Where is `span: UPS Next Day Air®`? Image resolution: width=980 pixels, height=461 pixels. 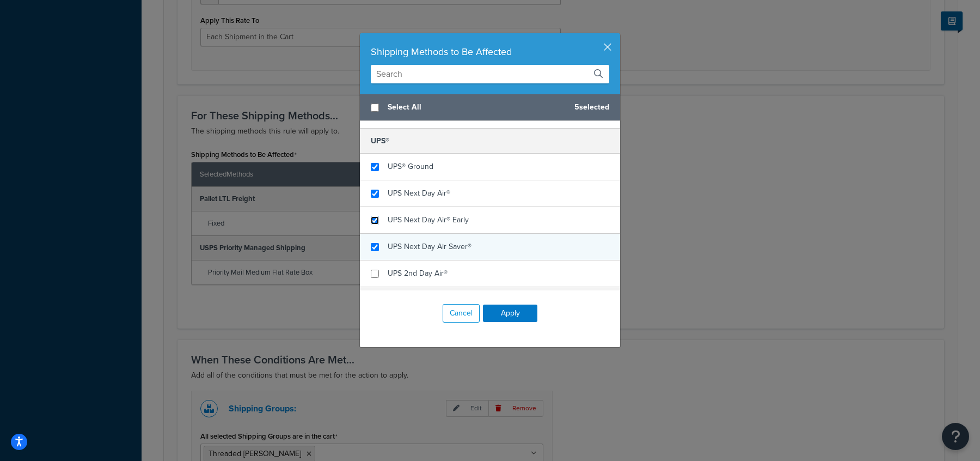 span: UPS Next Day Air® is located at coordinates (419, 193).